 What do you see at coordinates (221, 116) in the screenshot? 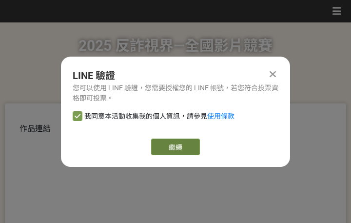
I see `a: 使用條款` at bounding box center [221, 116].